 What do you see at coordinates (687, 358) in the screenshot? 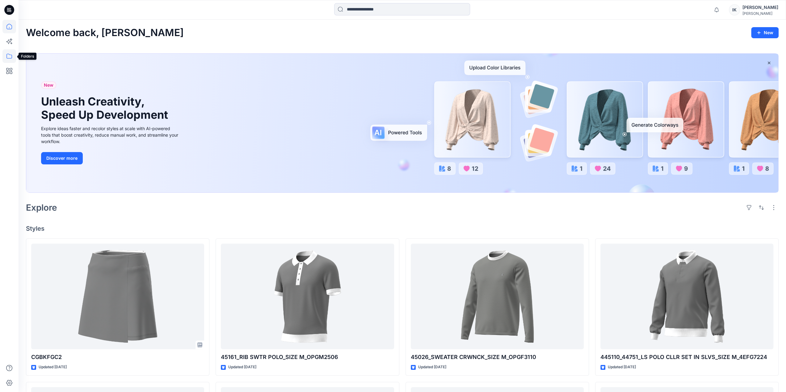
I see `p: 445110_44751_LS POLO CLLR SET IN SLVS_SIZE M_4EFG7224` at bounding box center [687, 358].